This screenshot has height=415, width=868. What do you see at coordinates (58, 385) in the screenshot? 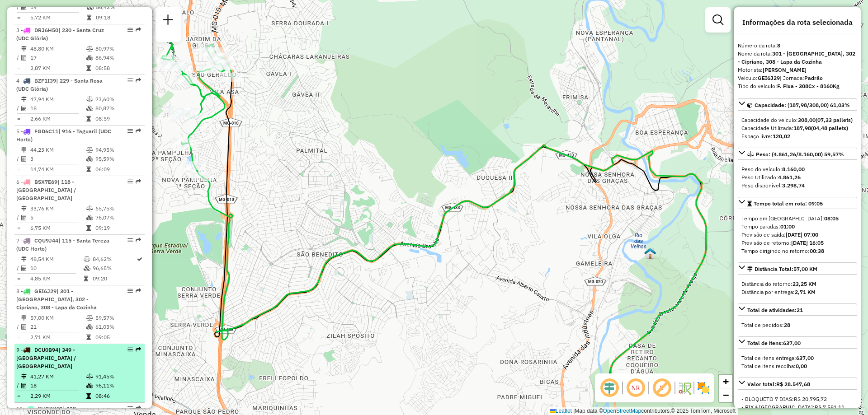
I see `td: 18` at bounding box center [58, 385].